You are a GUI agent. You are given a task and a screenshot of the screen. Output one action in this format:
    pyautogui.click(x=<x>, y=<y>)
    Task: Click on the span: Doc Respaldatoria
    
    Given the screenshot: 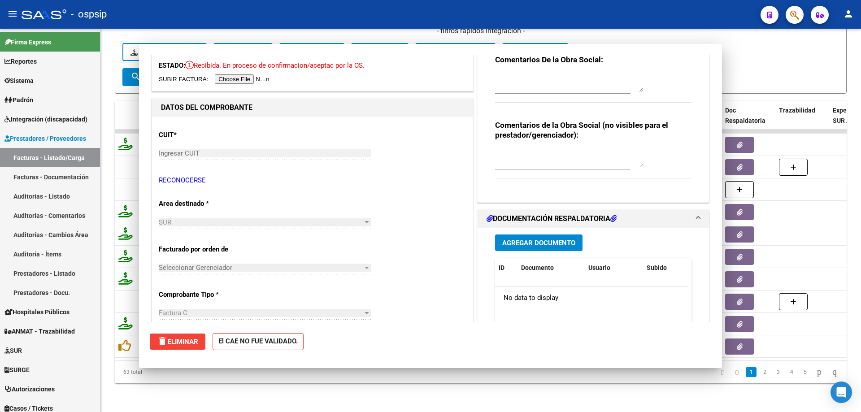 What is the action you would take?
    pyautogui.click(x=745, y=115)
    